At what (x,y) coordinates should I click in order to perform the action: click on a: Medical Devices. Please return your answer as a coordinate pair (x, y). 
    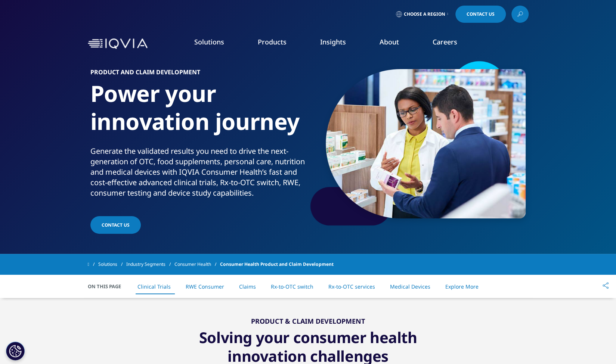
    Looking at the image, I should click on (410, 287).